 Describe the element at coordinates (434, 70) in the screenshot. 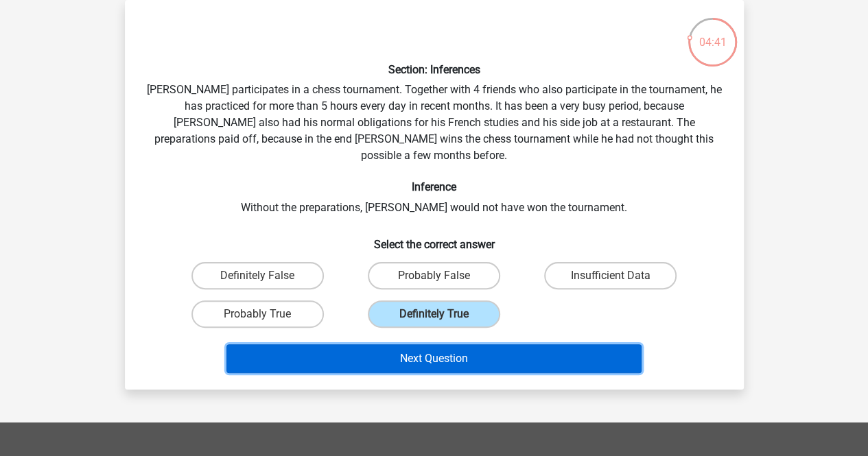

I see `h6: Section: Inferences` at that location.